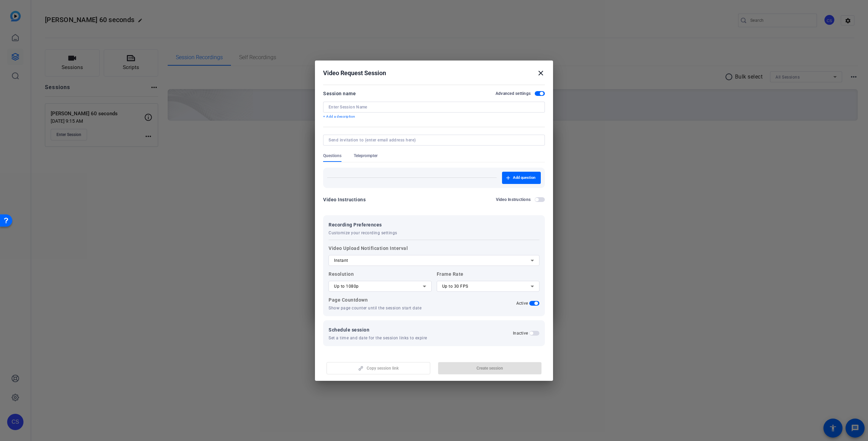  What do you see at coordinates (380, 282) in the screenshot?
I see `label: Resolution` at bounding box center [380, 282].